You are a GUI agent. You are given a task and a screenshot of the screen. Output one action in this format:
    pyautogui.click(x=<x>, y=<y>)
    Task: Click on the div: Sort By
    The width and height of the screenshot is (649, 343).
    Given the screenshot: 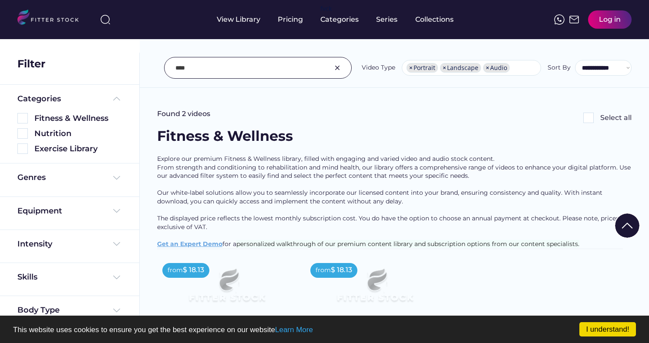 What is the action you would take?
    pyautogui.click(x=559, y=68)
    